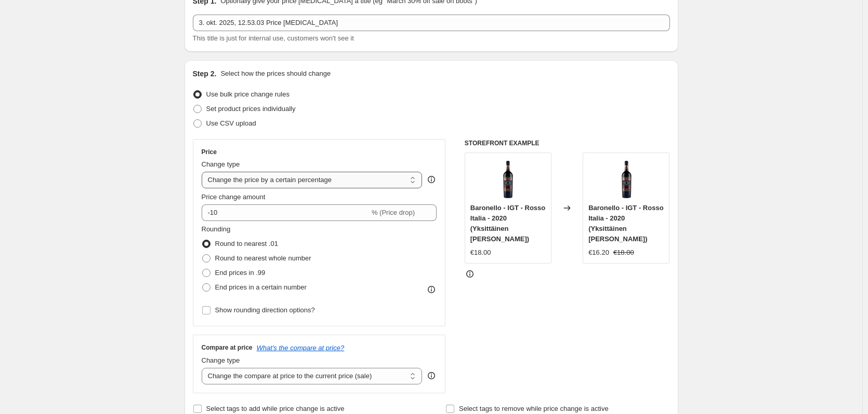  What do you see at coordinates (248, 94) in the screenshot?
I see `span: Use bulk price change rules` at bounding box center [248, 94].